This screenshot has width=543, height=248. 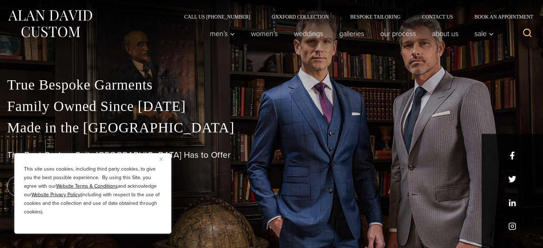 What do you see at coordinates (350, 34) in the screenshot?
I see `nav: Primary Navigation` at bounding box center [350, 34].